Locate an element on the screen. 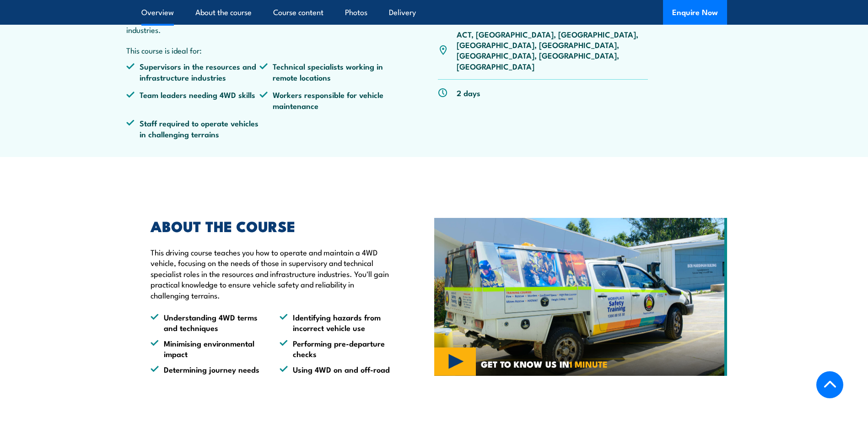 This screenshot has width=868, height=423. li: Determining journey needs is located at coordinates (207, 369).